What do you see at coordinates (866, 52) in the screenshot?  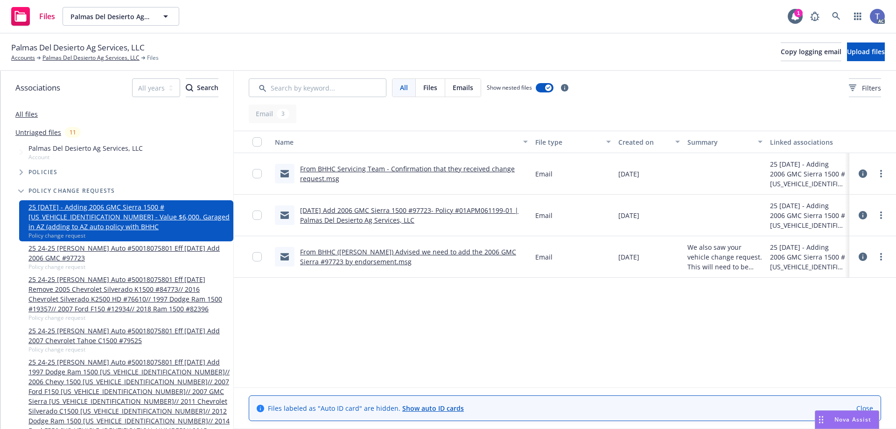 I see `button: Upload files` at bounding box center [866, 52].